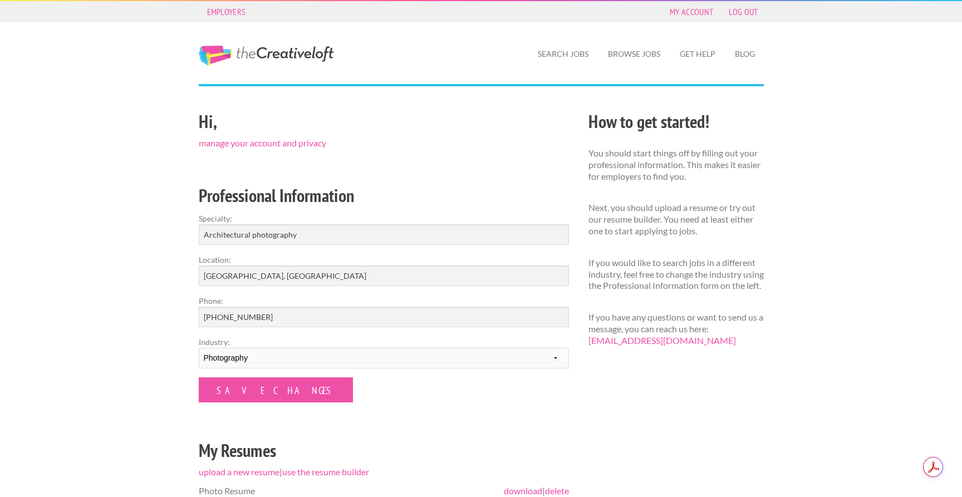  Describe the element at coordinates (523, 491) in the screenshot. I see `a: download` at that location.